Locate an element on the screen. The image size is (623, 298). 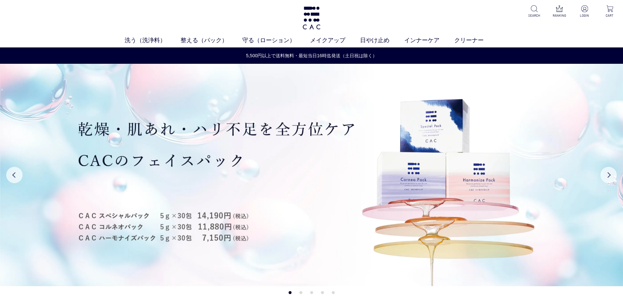
a: CART is located at coordinates (610, 11).